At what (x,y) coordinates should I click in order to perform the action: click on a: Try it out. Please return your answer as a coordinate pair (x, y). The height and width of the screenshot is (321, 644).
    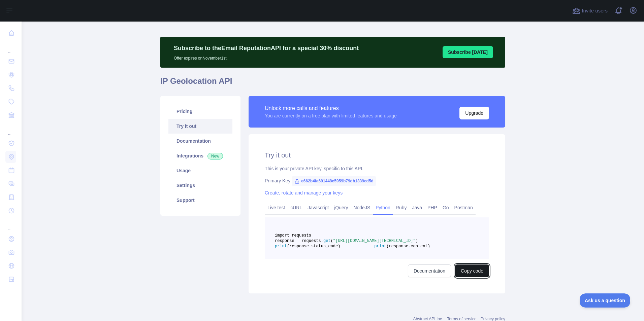
    Looking at the image, I should click on (200, 126).